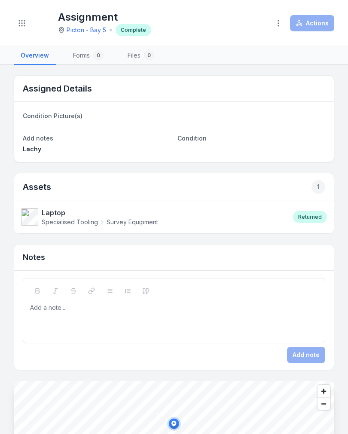 The height and width of the screenshot is (434, 348). What do you see at coordinates (88, 56) in the screenshot?
I see `a: Forms0` at bounding box center [88, 56].